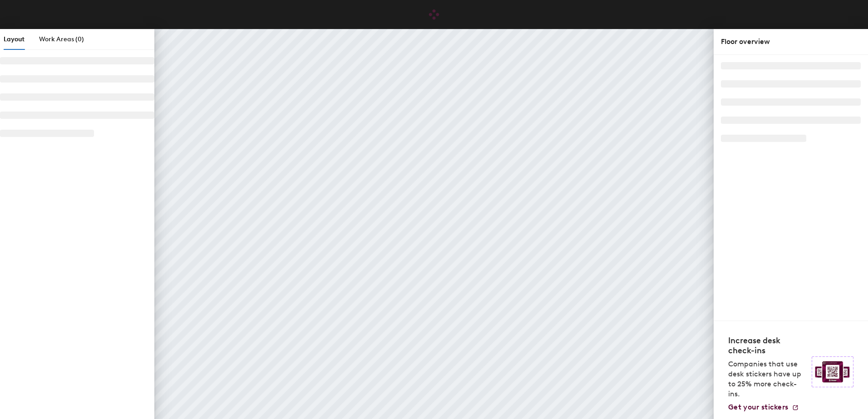 The image size is (868, 419). Describe the element at coordinates (763, 407) in the screenshot. I see `a: Get your stickers` at that location.